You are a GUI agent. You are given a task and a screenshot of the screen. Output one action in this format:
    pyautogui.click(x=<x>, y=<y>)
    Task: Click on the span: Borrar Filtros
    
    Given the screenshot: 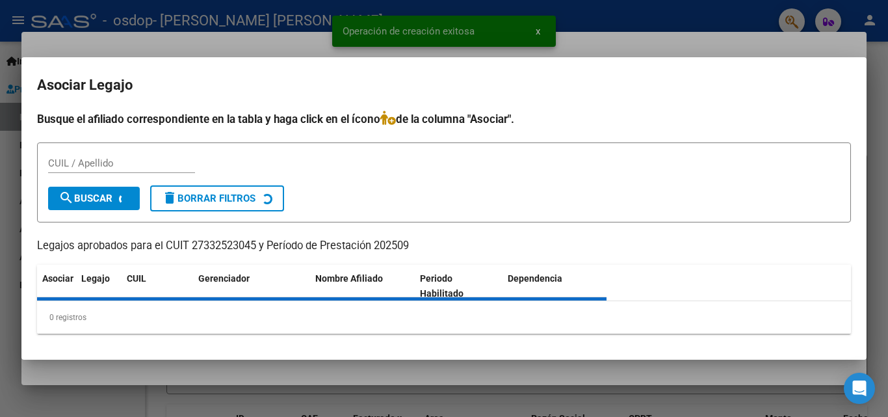 What is the action you would take?
    pyautogui.click(x=209, y=198)
    